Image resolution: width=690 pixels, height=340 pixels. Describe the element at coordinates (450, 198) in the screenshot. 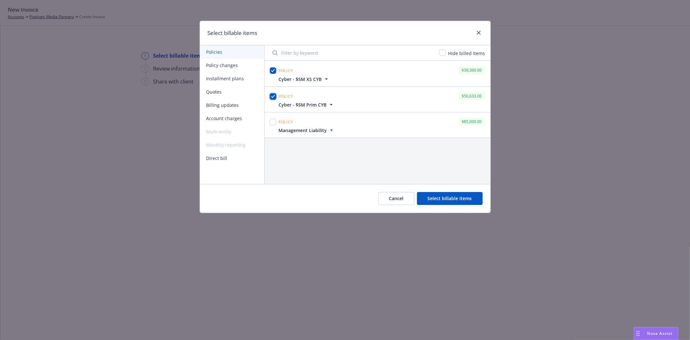

I see `button: Select billable items` at that location.